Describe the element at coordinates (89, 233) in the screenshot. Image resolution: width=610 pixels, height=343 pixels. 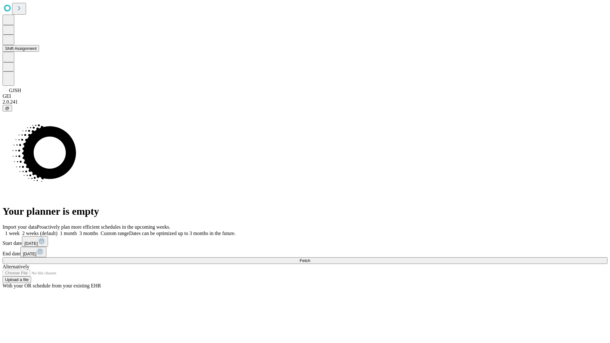
I see `span: 3 months` at that location.